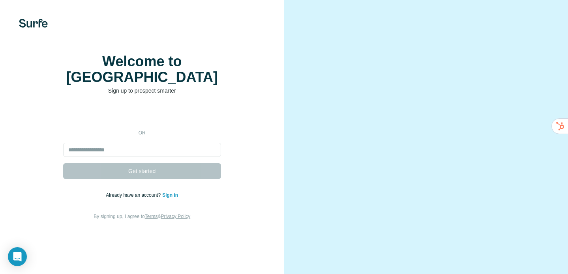 The width and height of the screenshot is (568, 274). I want to click on img: Surfe's logo, so click(33, 23).